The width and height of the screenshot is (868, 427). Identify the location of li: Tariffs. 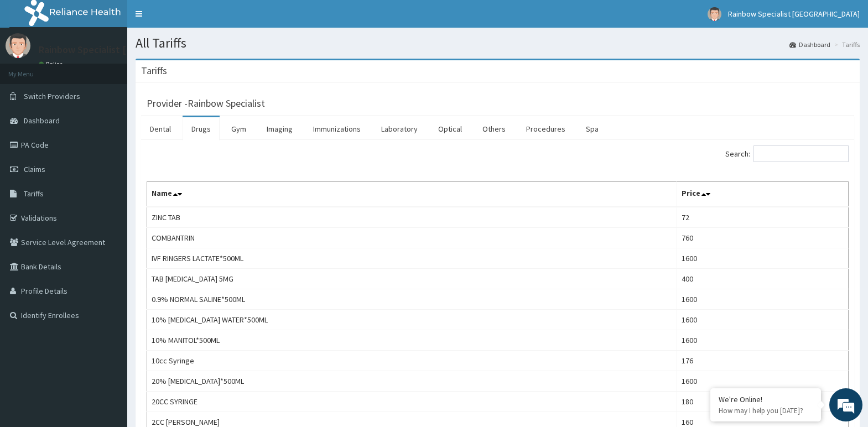
(845, 45).